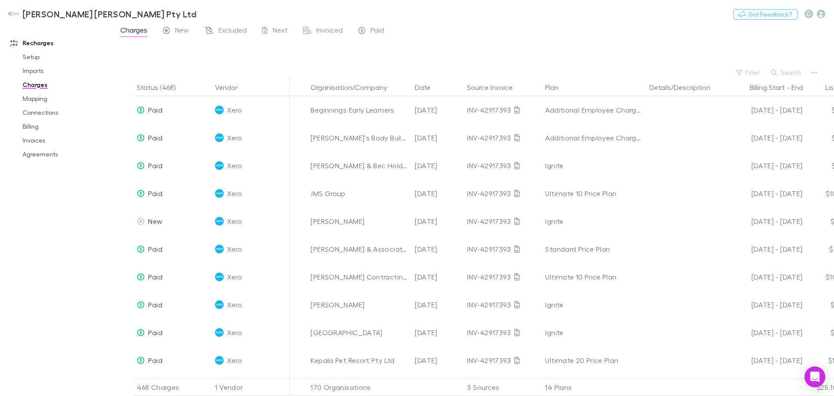  Describe the element at coordinates (766, 14) in the screenshot. I see `button: Got Feedback?` at that location.